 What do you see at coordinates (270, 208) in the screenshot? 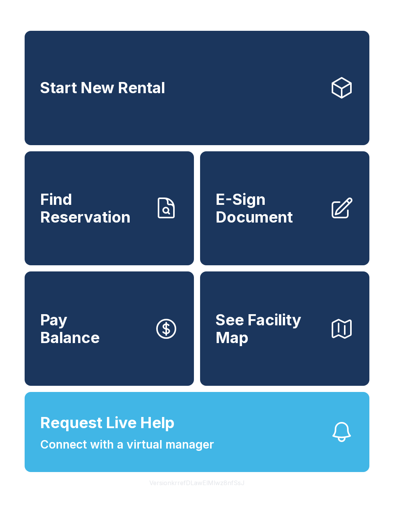
I see `span: E-Sign Document` at bounding box center [270, 208].